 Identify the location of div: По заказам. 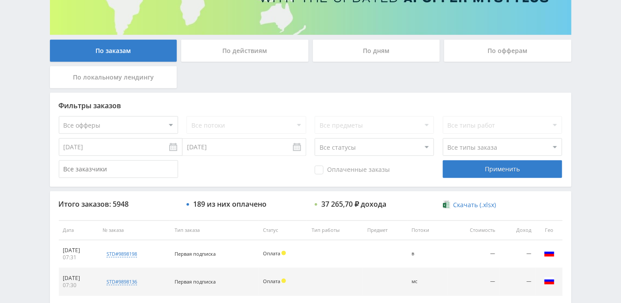
(114, 51).